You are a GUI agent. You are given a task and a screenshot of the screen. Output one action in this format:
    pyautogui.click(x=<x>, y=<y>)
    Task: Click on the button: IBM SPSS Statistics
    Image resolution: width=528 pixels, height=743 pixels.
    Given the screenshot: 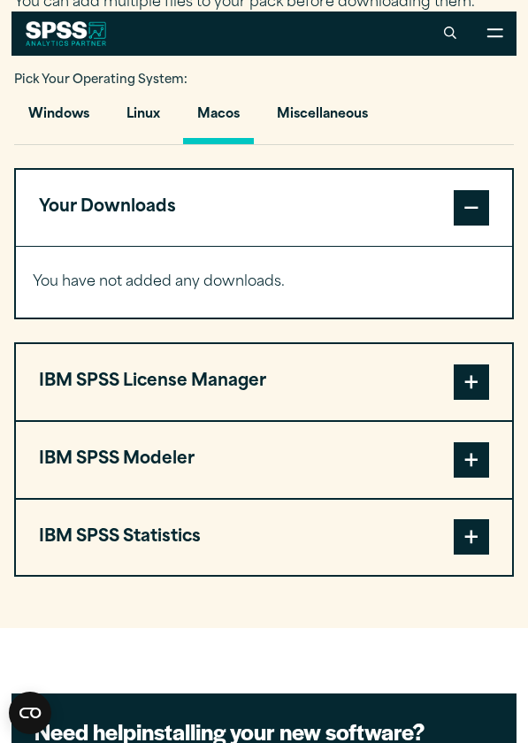 What is the action you would take?
    pyautogui.click(x=263, y=537)
    